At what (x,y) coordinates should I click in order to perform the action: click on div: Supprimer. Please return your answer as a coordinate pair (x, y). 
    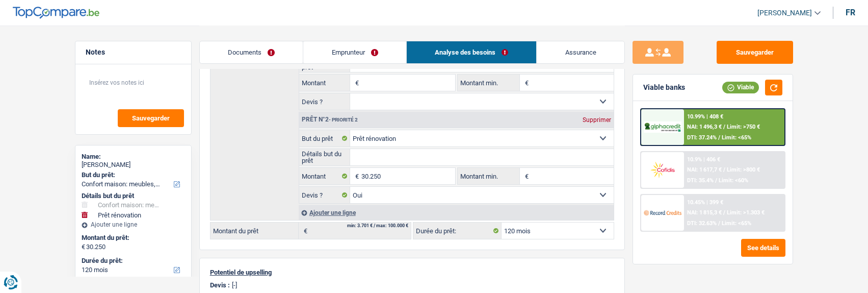
    Looking at the image, I should click on (597, 120).